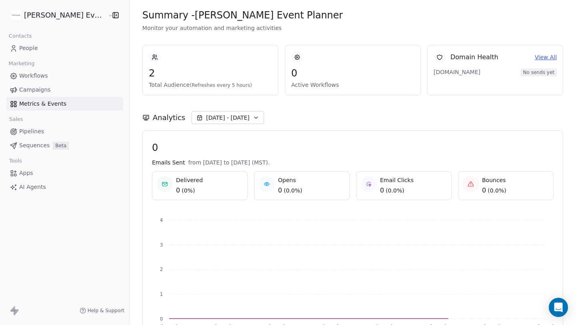  Describe the element at coordinates (34, 145) in the screenshot. I see `span: Sequences` at that location.